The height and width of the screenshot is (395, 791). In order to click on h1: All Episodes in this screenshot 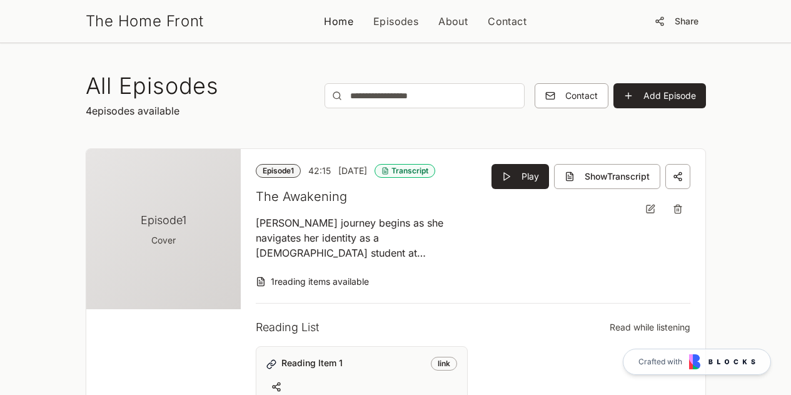, I will do `click(153, 86)`.